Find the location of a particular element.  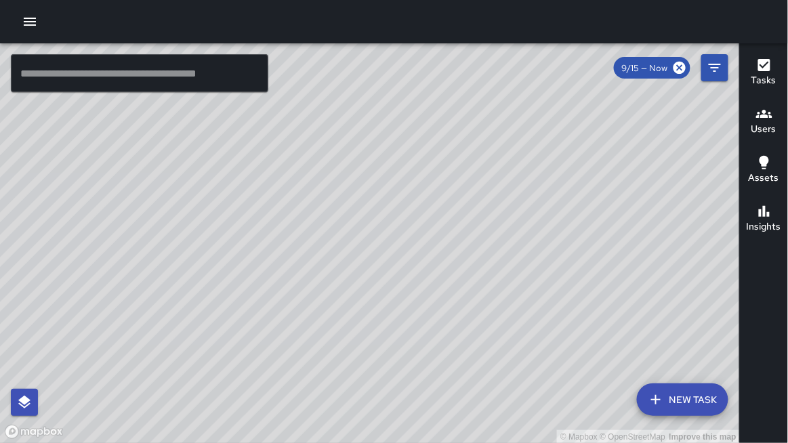

h6: Tasks is located at coordinates (764, 81).